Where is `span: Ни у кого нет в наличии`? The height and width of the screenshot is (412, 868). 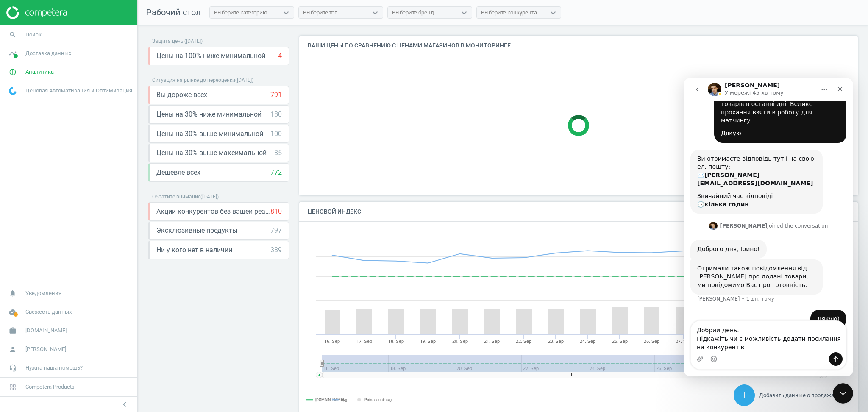 span: Ни у кого нет в наличии is located at coordinates (194, 250).